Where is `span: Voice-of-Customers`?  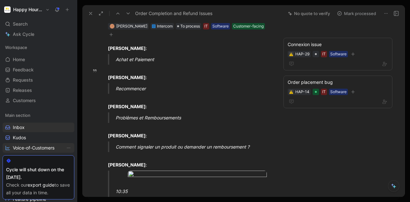 span: Voice-of-Customers is located at coordinates (34, 148).